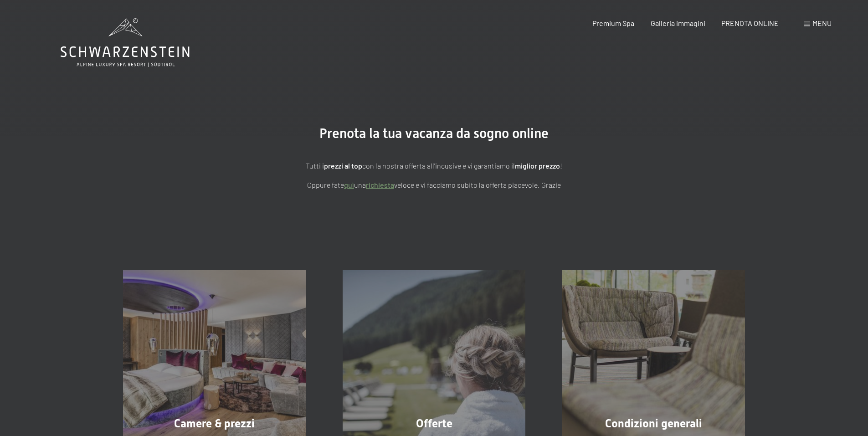 The height and width of the screenshot is (436, 868). I want to click on p: Oppure fate una veloce e vi facciamo subito la offerta piacevole. Grazie, so click(434, 185).